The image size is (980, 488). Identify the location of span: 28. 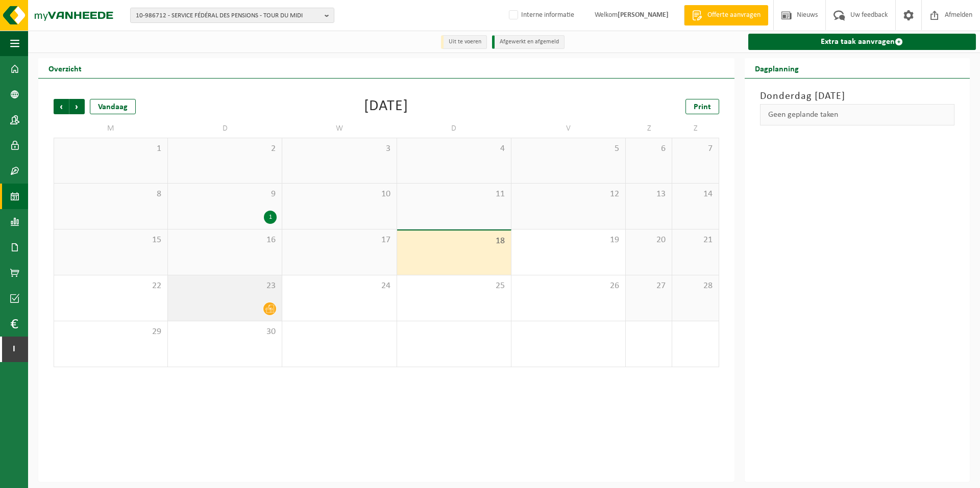
(695, 287).